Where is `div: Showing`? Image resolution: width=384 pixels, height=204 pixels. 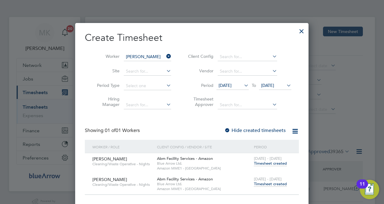
div: Showing is located at coordinates (113, 130).